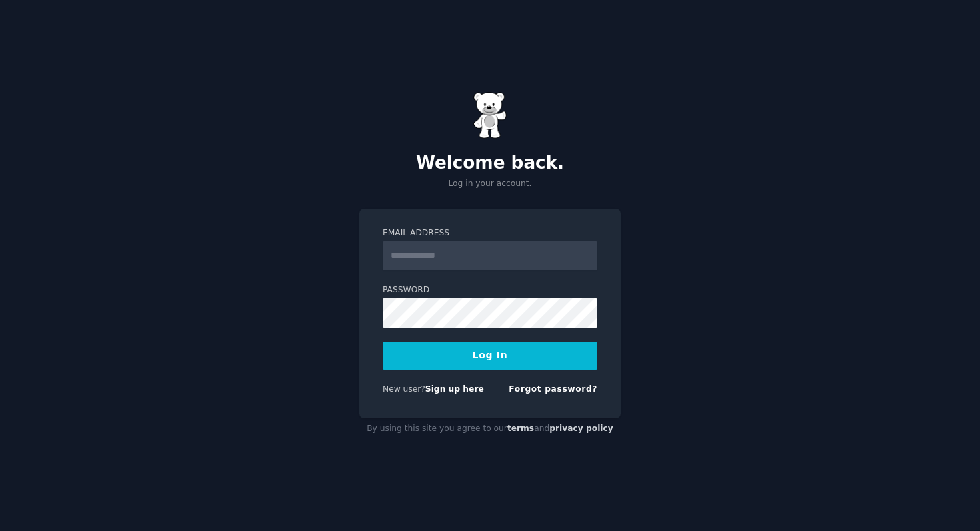 This screenshot has width=980, height=531. Describe the element at coordinates (490, 163) in the screenshot. I see `h2: Welcome back.` at that location.